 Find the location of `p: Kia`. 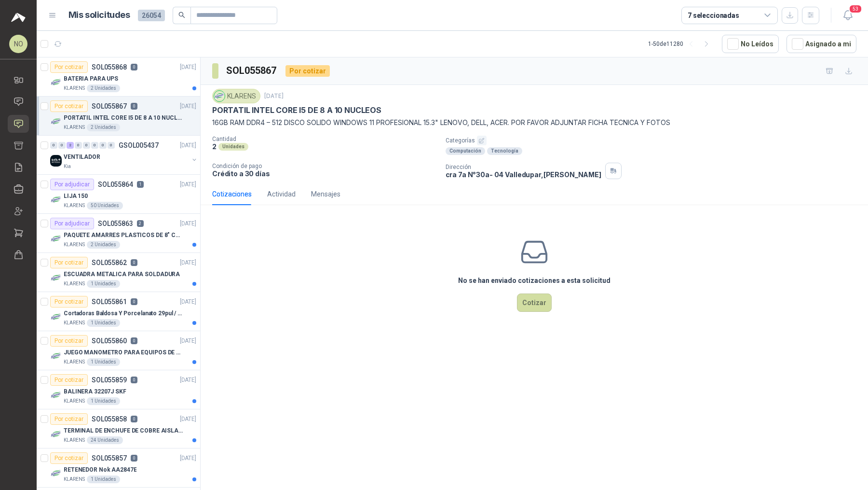

p: Kia is located at coordinates (67, 166).